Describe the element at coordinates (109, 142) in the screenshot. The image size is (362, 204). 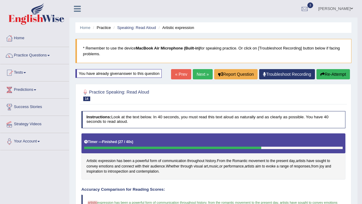
I see `h5: Timer —` at that location.